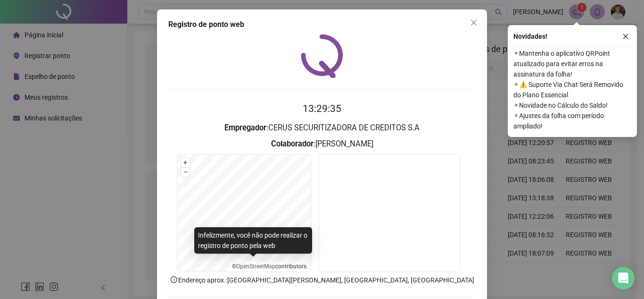  What do you see at coordinates (322, 128) in the screenshot?
I see `h3: : CERUS SECURITIZADORA DE CREDITOS S.A` at bounding box center [322, 128].